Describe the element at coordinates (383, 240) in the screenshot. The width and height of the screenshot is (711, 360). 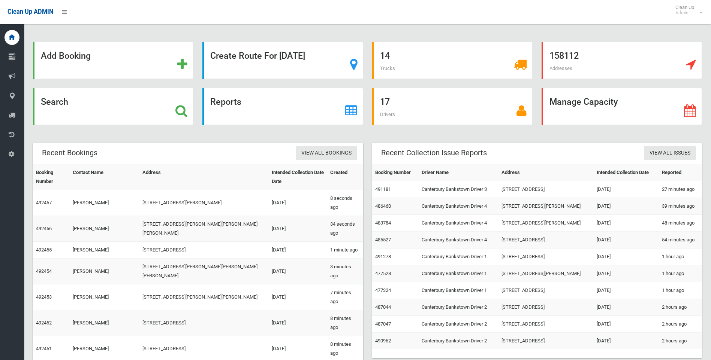
I see `a: 485527` at that location.